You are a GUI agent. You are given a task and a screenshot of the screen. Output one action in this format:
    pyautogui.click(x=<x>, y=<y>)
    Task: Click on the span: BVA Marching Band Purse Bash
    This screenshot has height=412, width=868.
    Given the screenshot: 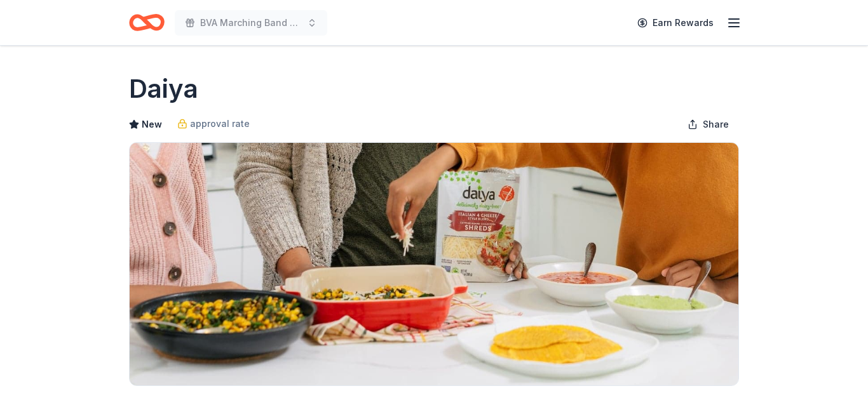 What is the action you would take?
    pyautogui.click(x=251, y=23)
    